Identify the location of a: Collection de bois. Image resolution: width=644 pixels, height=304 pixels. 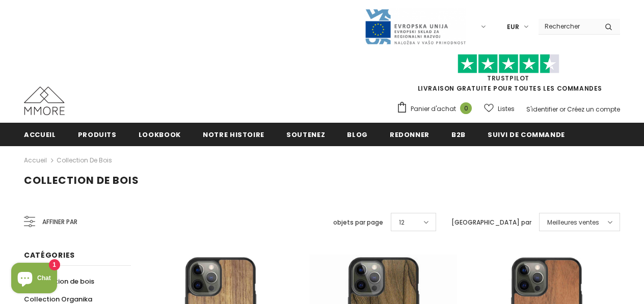
(84, 160).